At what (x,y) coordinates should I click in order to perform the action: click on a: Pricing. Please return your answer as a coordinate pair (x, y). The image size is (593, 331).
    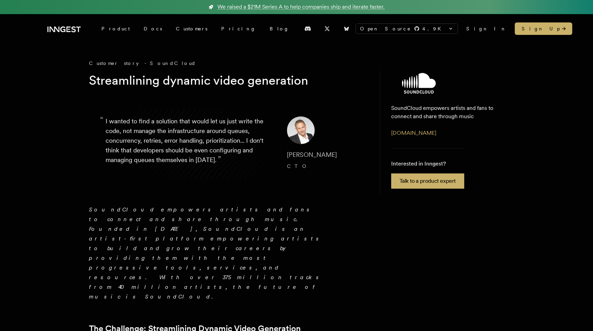
    Looking at the image, I should click on (238, 29).